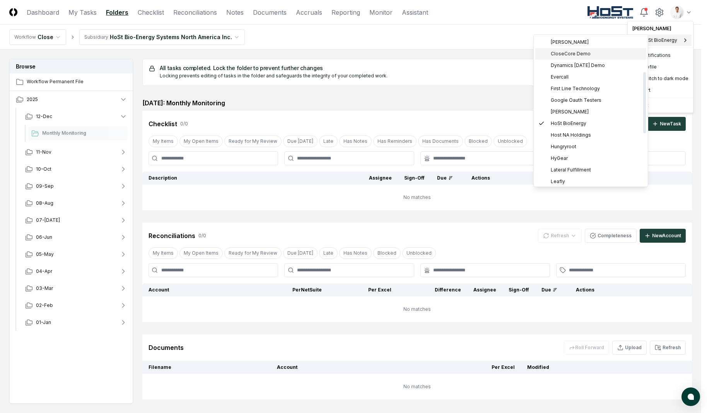 The image size is (707, 413). What do you see at coordinates (660, 79) in the screenshot?
I see `div: Switch to dark mode` at bounding box center [660, 79].